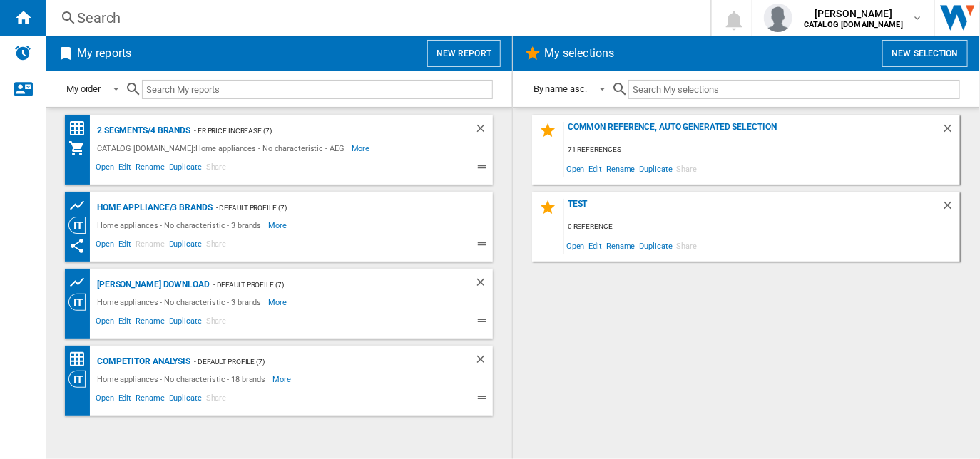 Image resolution: width=980 pixels, height=459 pixels. Describe the element at coordinates (84, 88) in the screenshot. I see `div: My order` at that location.